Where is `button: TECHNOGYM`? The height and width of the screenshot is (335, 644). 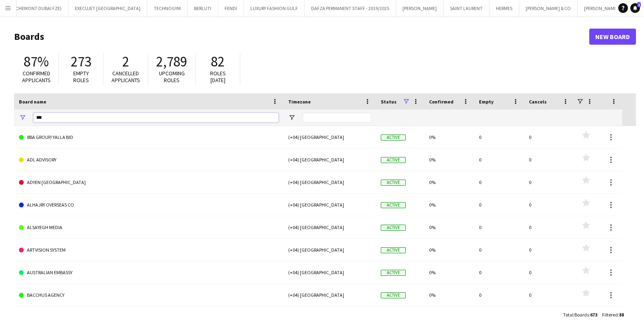
button: TECHNOGYM is located at coordinates (167, 8).